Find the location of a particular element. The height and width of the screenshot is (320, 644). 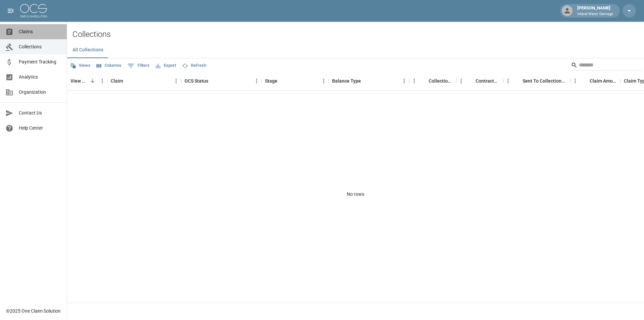

span: Payment Tracking is located at coordinates (40, 62).